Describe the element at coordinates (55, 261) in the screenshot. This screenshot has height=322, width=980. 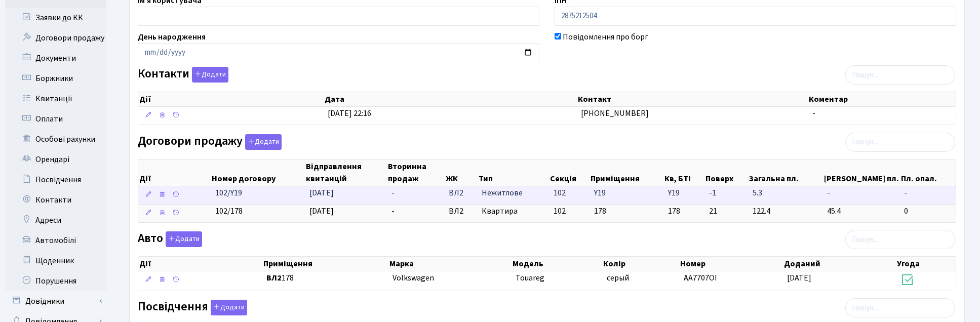
I see `a: Щоденник` at that location.